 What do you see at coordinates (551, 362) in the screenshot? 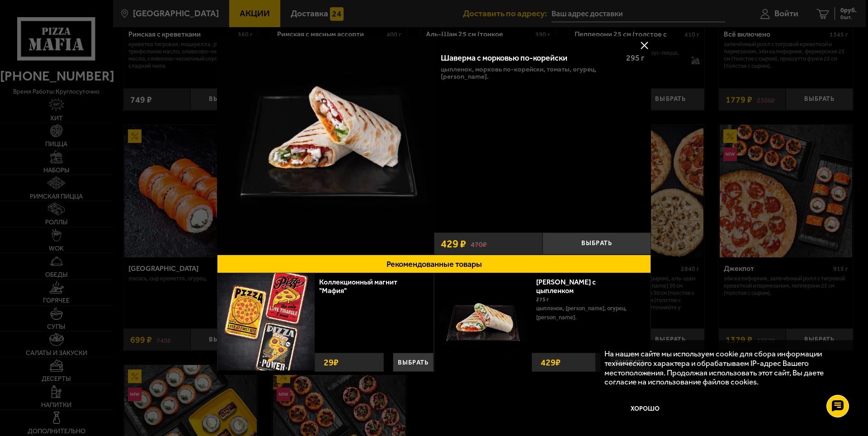
I see `strong: 429 ₽` at bounding box center [551, 362].